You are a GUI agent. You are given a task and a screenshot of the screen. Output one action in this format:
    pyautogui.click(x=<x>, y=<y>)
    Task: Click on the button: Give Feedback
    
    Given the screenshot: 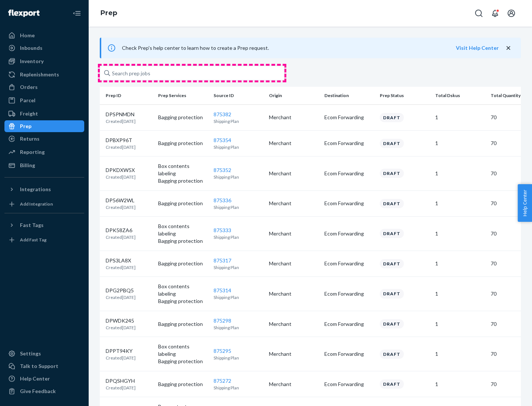 What is the action you would take?
    pyautogui.click(x=44, y=392)
    